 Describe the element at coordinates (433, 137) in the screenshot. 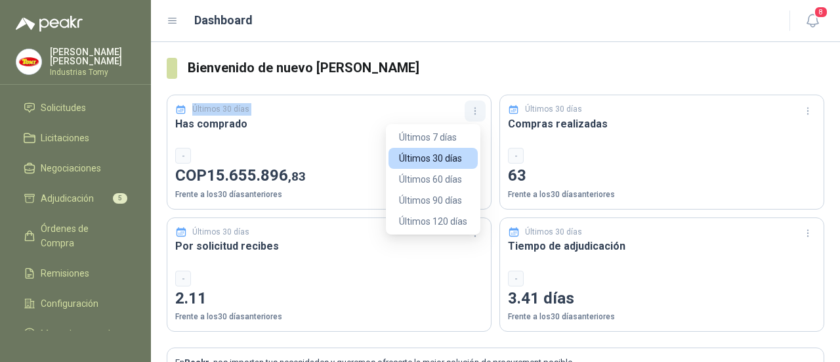

I see `button: Últimos 7 días` at that location.